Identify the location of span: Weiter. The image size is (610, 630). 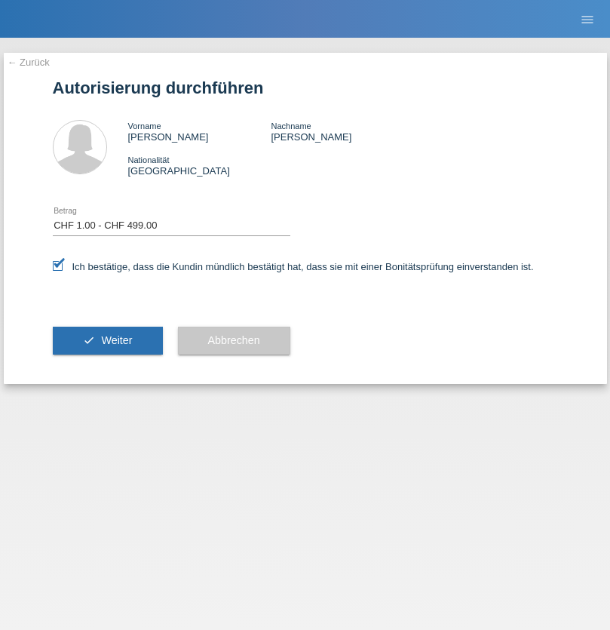
(116, 340).